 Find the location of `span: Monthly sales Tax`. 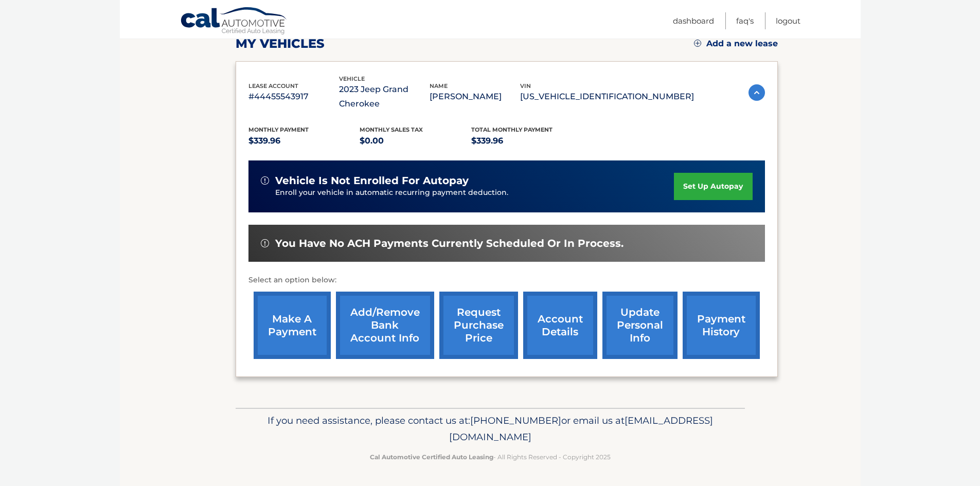

span: Monthly sales Tax is located at coordinates (391, 130).